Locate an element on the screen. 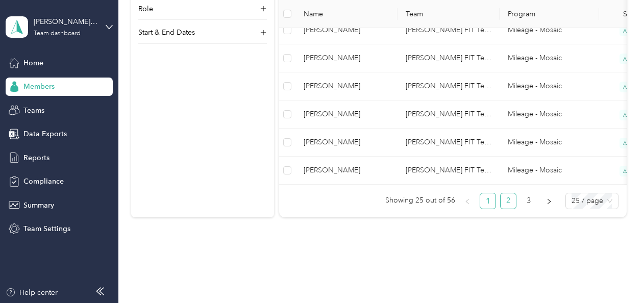  td: Lorraine Cushing is located at coordinates (347, 114).